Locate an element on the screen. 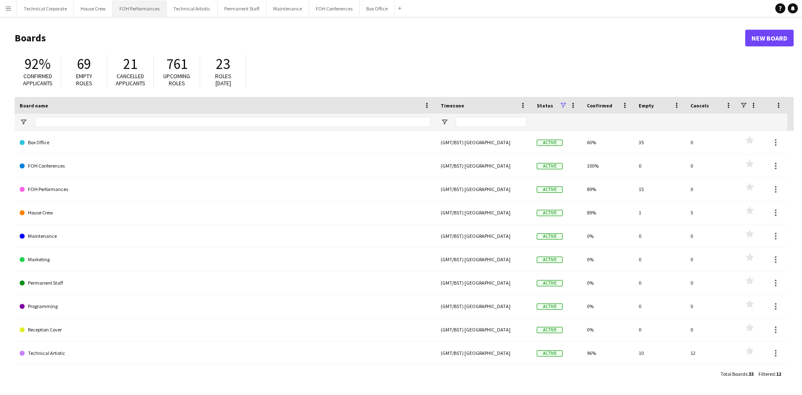 The width and height of the screenshot is (802, 395). button: FOH Conferences is located at coordinates (334, 8).